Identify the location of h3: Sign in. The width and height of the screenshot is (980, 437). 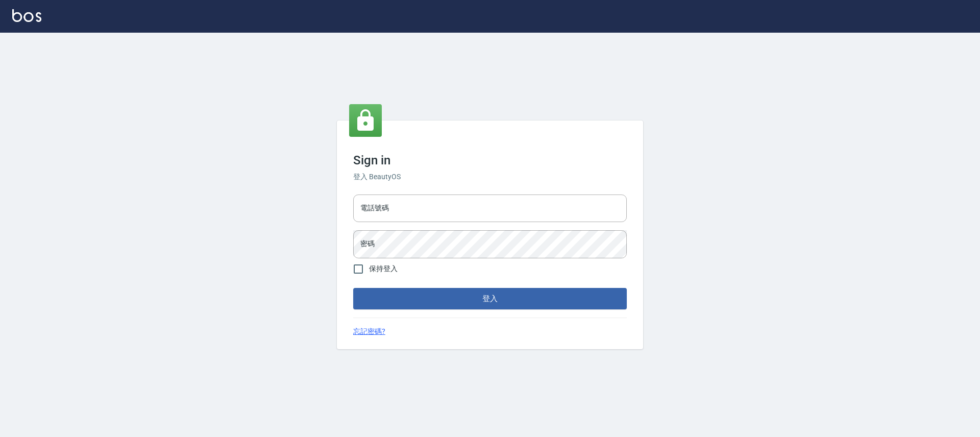
(490, 161).